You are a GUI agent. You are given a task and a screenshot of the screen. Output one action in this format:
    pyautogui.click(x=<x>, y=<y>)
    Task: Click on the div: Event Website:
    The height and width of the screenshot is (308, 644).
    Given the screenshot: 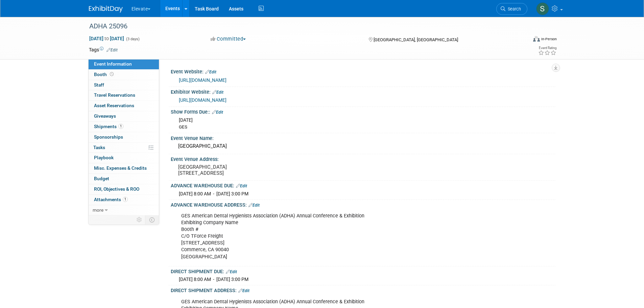 What is the action you would take?
    pyautogui.click(x=363, y=71)
    